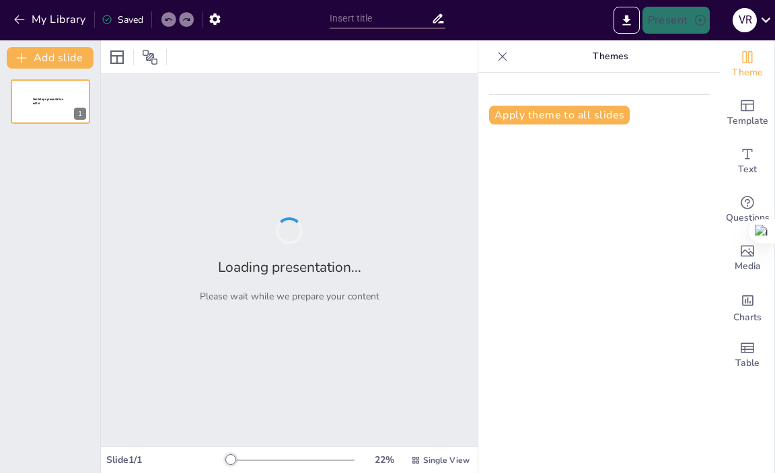 This screenshot has width=775, height=473. Describe the element at coordinates (559, 115) in the screenshot. I see `button: Apply theme to all slides` at that location.